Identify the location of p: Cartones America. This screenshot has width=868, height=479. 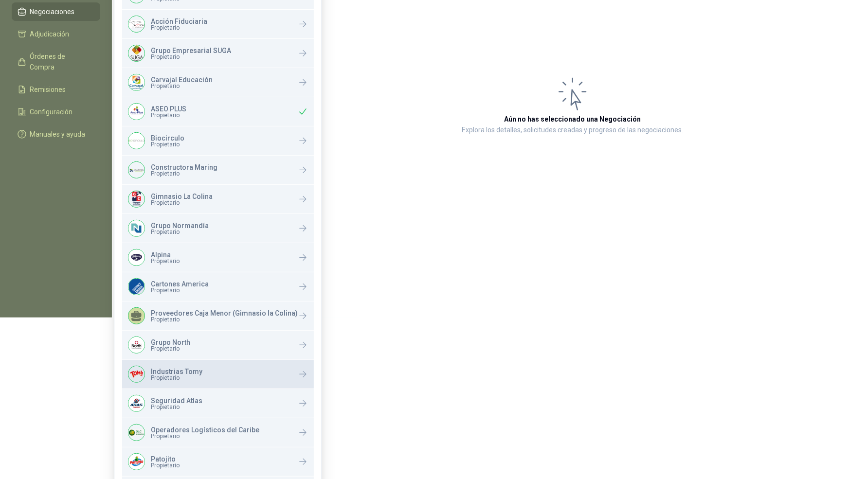
(180, 284).